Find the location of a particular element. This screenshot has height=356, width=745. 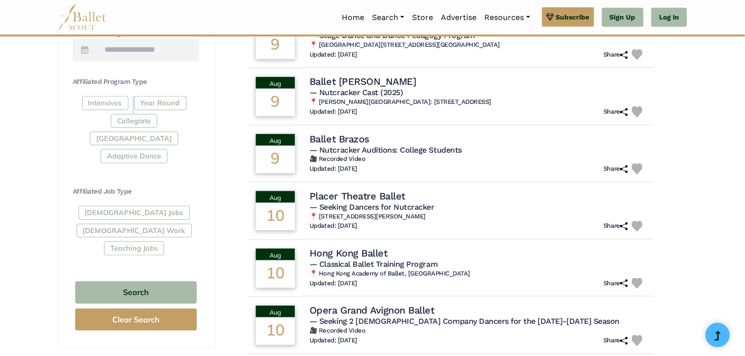

a: Advertise is located at coordinates (459, 18).